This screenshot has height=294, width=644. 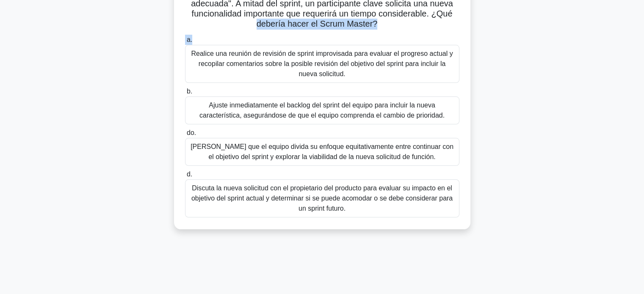 I want to click on font: Realice una reunión de revisión de sprint improvisada para evaluar el progreso actual y recopilar..., so click(x=322, y=64).